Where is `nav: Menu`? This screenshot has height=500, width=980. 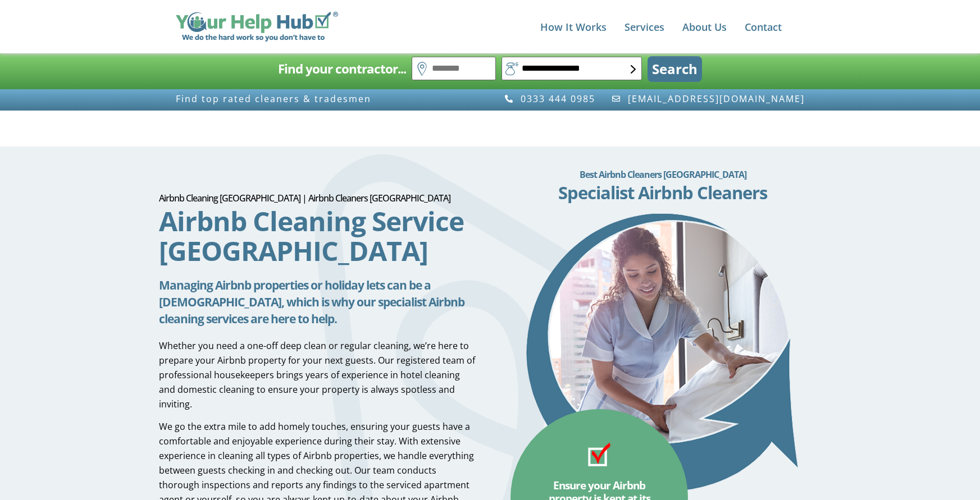 nav: Menu is located at coordinates (566, 27).